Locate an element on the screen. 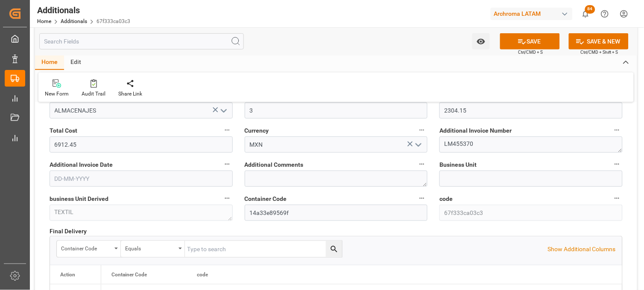  button: Currency is located at coordinates (422, 130).